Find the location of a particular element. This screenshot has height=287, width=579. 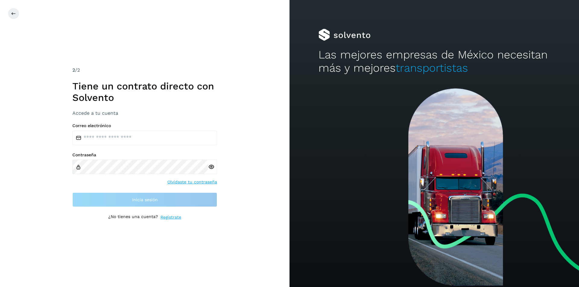

div: /2 is located at coordinates (145, 70).